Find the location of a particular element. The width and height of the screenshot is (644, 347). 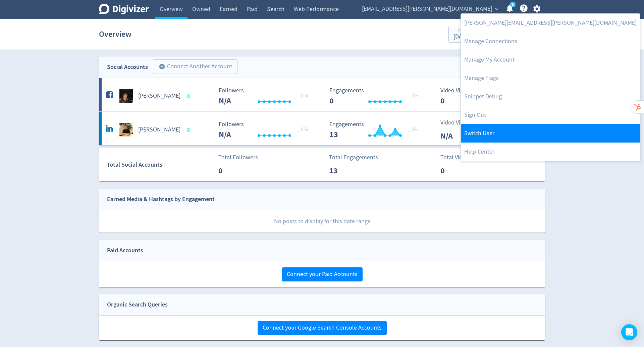

a: Manage Flags is located at coordinates (550, 78).